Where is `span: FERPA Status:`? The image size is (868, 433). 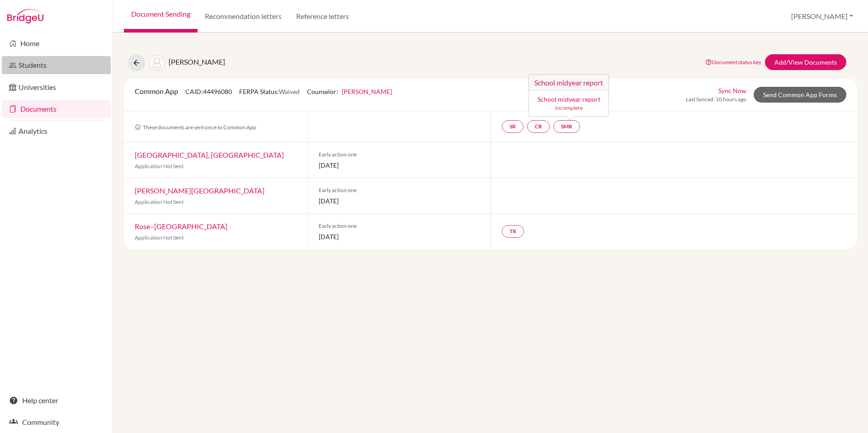 span: FERPA Status: is located at coordinates (270, 92).